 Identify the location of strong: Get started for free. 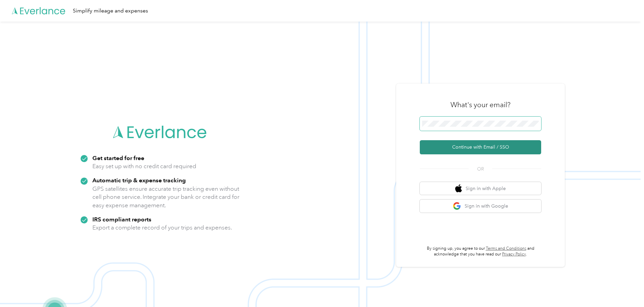
(118, 157).